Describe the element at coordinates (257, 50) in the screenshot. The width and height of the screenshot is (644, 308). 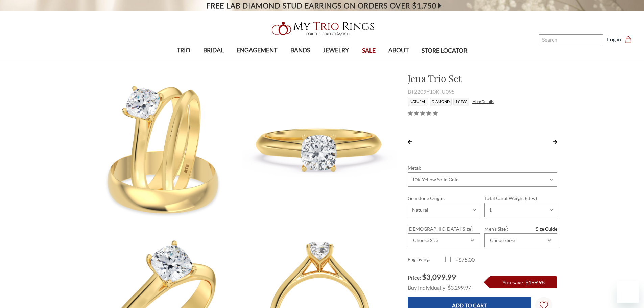
I see `a: ENGAGEMENT` at that location.